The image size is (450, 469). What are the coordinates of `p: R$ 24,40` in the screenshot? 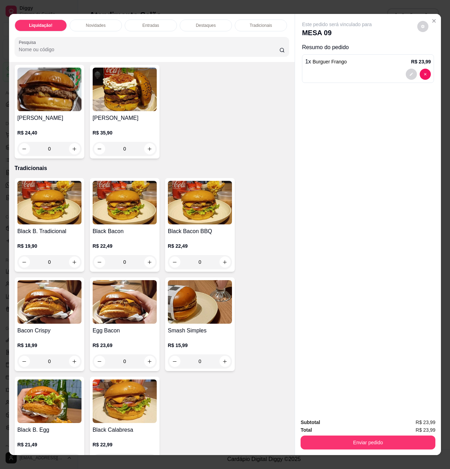 It's located at (50, 133).